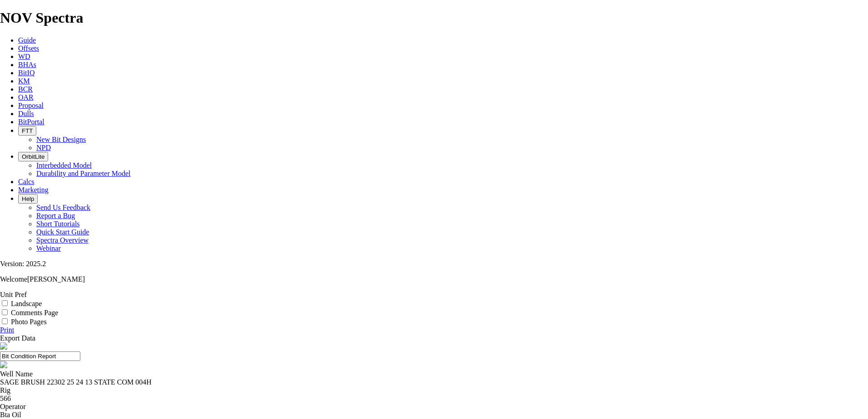 This screenshot has height=419, width=868. I want to click on span: Proposal, so click(31, 106).